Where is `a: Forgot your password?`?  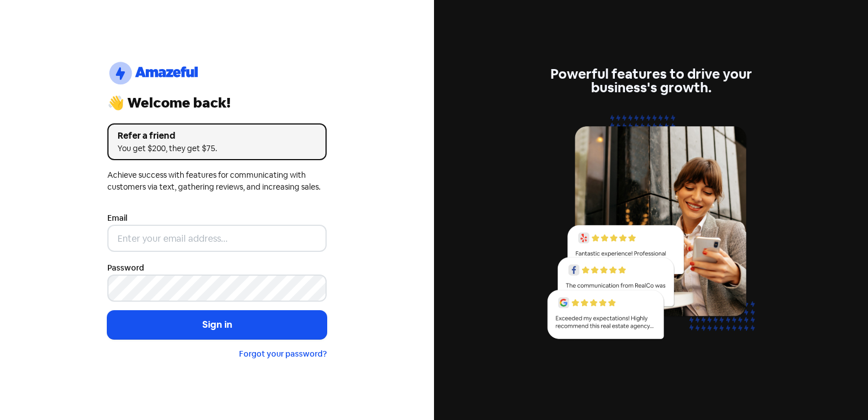 a: Forgot your password? is located at coordinates (282, 353).